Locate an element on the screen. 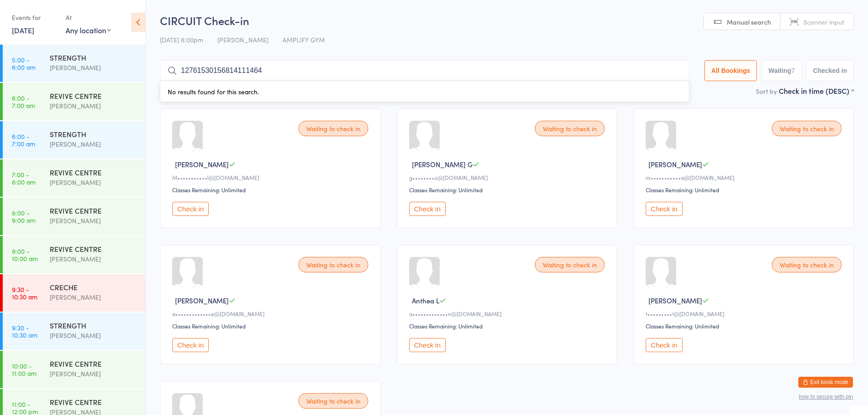 The image size is (868, 415). button: Waiting7 is located at coordinates (781, 71).